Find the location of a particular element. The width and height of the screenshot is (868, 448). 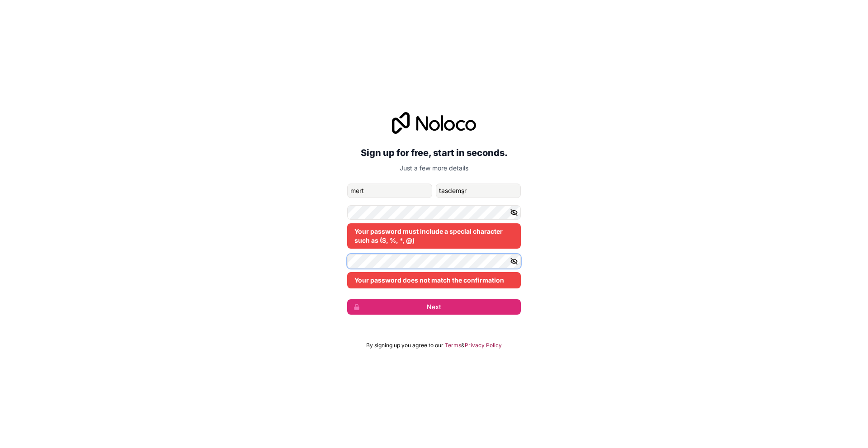

p: Just a few more details is located at coordinates (434, 168).